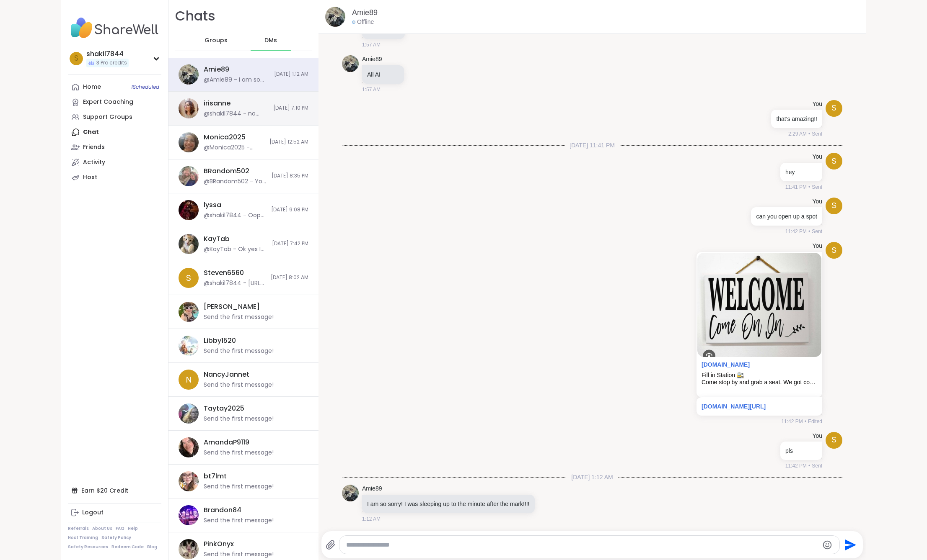 This screenshot has width=927, height=560. I want to click on img: https://sharewell-space-live.sfo3.digitaloceanspaces.com/user-generated/41d32855-0ec4-4264-b983-4..., so click(188, 142).